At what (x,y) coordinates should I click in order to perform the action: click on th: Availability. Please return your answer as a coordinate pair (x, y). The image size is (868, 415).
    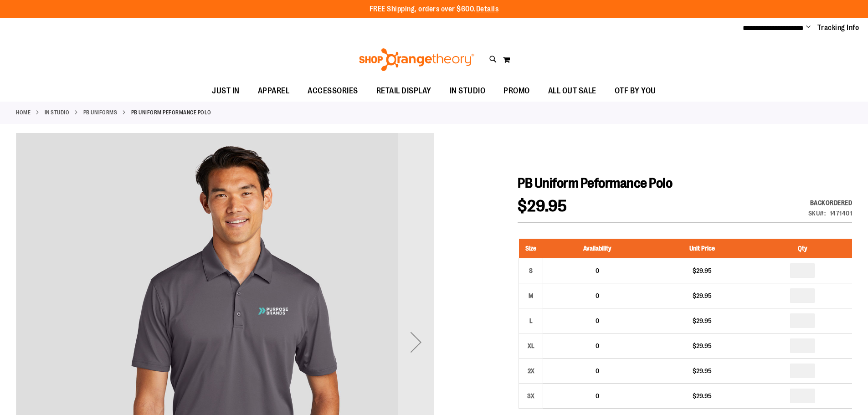
    Looking at the image, I should click on (597, 248).